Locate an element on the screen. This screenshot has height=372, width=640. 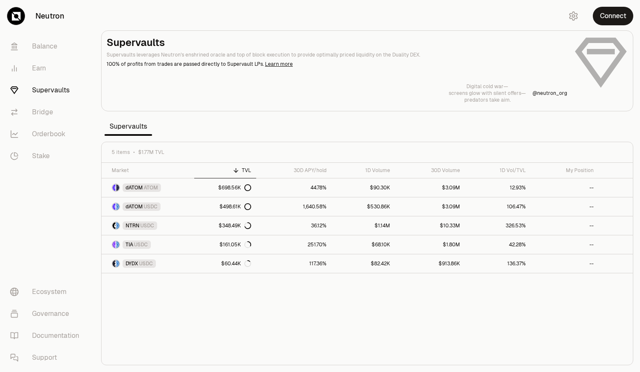
a: $60.44K is located at coordinates (225, 263).